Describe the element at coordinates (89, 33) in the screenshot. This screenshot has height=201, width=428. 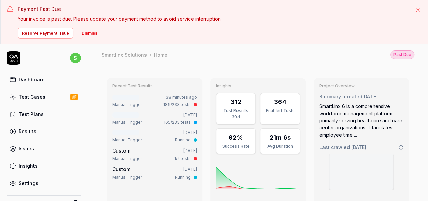
I see `button: Dismiss` at that location.